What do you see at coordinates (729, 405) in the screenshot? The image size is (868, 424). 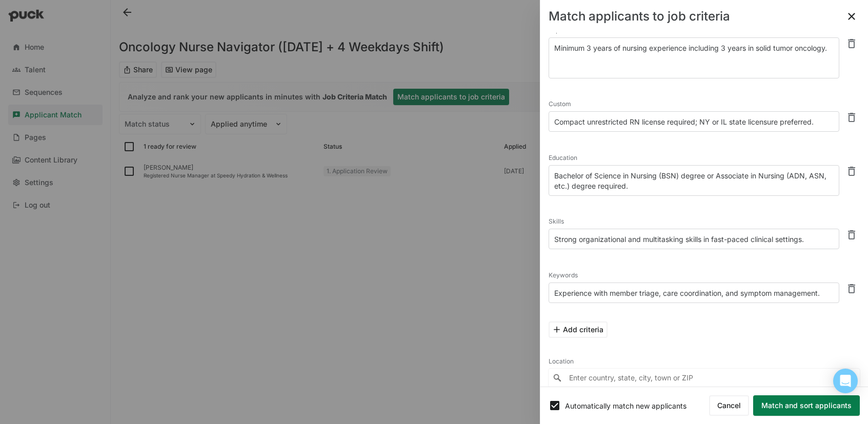 I see `button: Cancel` at bounding box center [729, 405].